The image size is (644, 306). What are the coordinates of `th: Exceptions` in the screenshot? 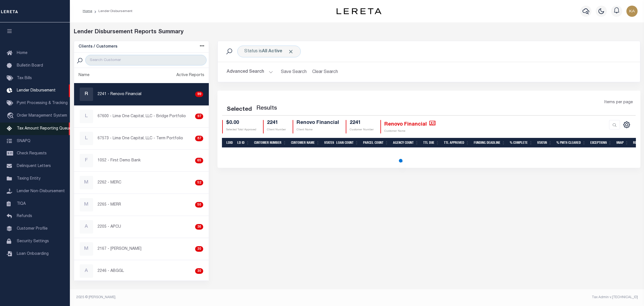 It's located at (601, 143).